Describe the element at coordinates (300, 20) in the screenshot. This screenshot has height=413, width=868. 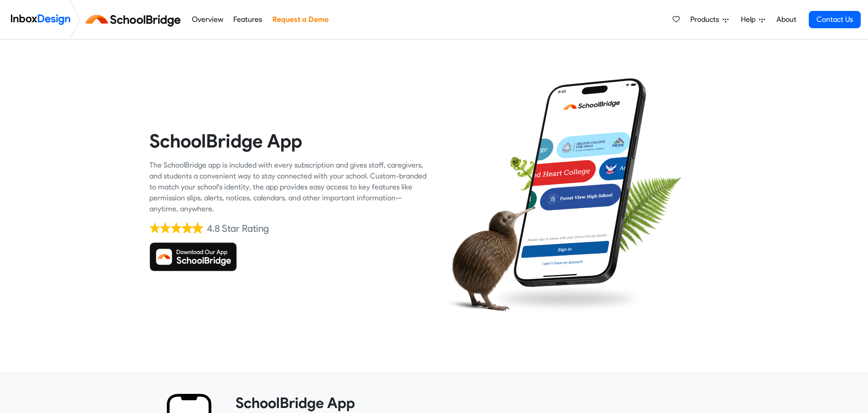
I see `a: Request a Demo` at that location.